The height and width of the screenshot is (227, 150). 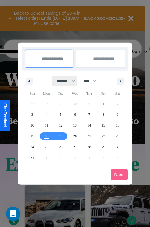 I want to click on span: 13, so click(x=75, y=126).